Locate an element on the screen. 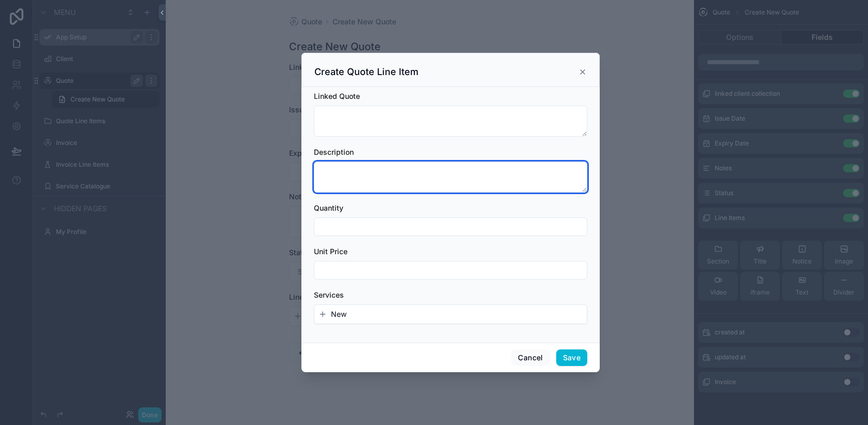  span: Services is located at coordinates (329, 294).